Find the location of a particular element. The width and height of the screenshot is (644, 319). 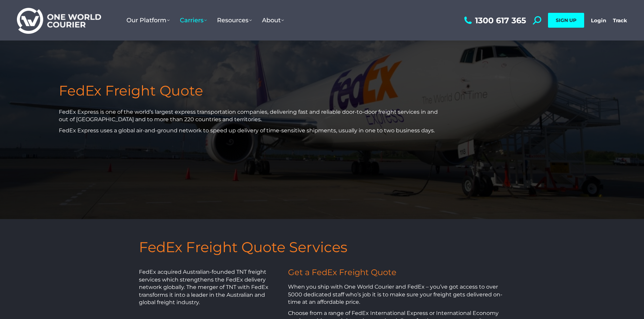

a: SIGN UP is located at coordinates (566, 20).